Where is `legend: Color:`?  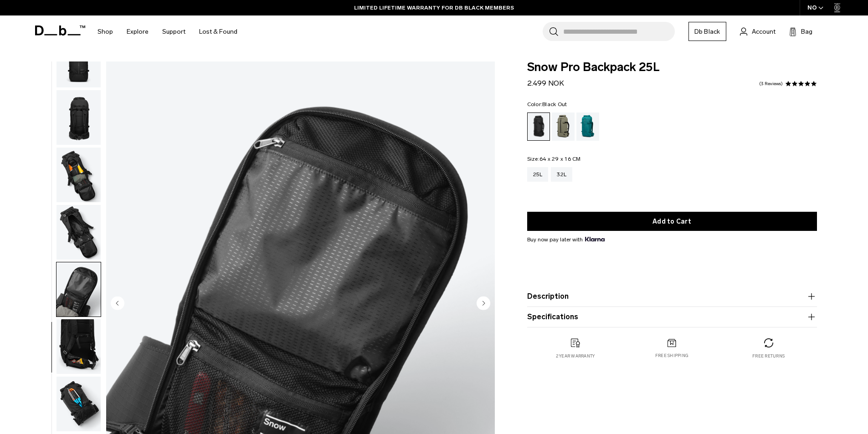
legend: Color: is located at coordinates (547, 104).